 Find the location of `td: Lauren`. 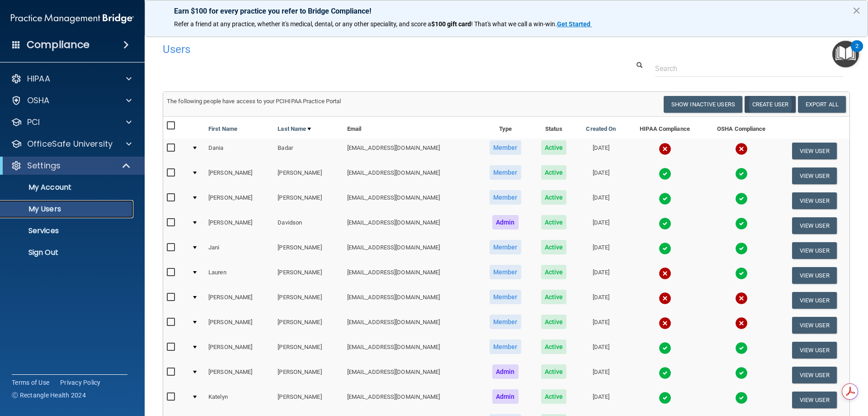

td: Lauren is located at coordinates (239, 275).